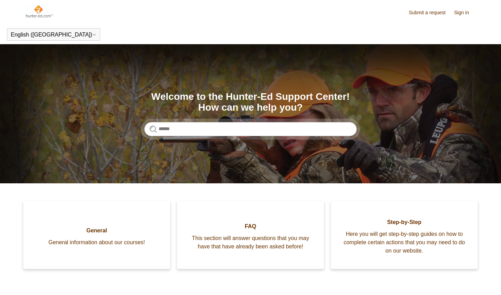 Image resolution: width=501 pixels, height=295 pixels. I want to click on a: General General information about our courses!, so click(97, 235).